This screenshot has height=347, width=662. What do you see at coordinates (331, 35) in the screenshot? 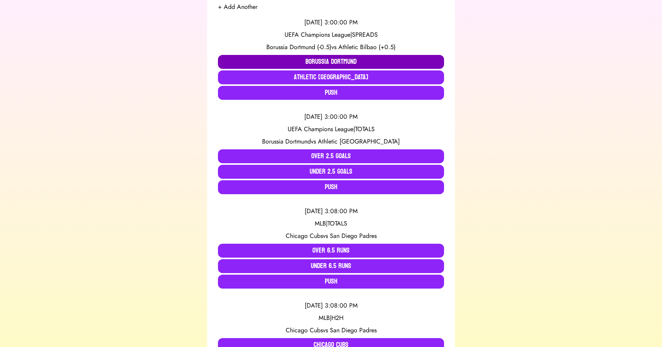
I see `div: UEFA Champions League | SPREADS` at bounding box center [331, 35].